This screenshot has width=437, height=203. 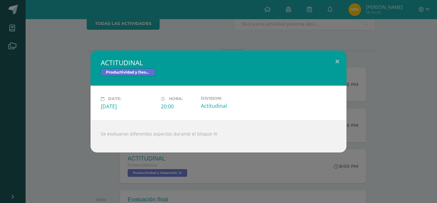 What do you see at coordinates (115, 99) in the screenshot?
I see `span: Date:` at bounding box center [115, 99].